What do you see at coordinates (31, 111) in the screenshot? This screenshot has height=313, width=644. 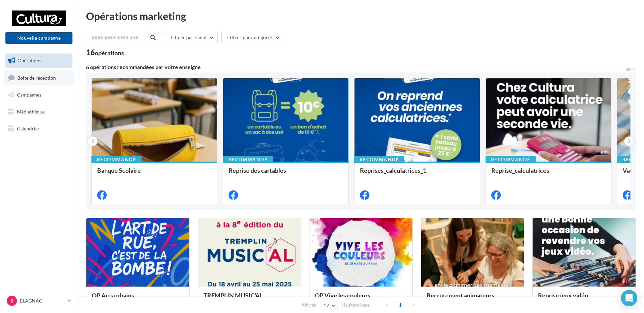 I see `span: Médiathèque` at bounding box center [31, 111].